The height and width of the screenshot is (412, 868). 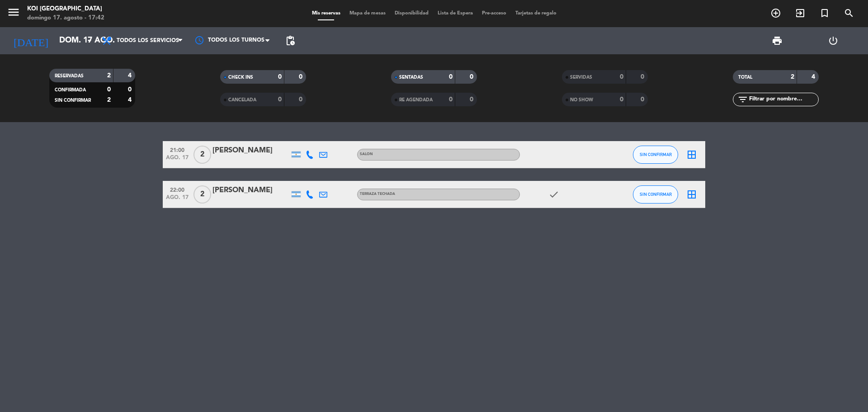 What do you see at coordinates (411, 13) in the screenshot?
I see `span: Disponibilidad` at bounding box center [411, 13].